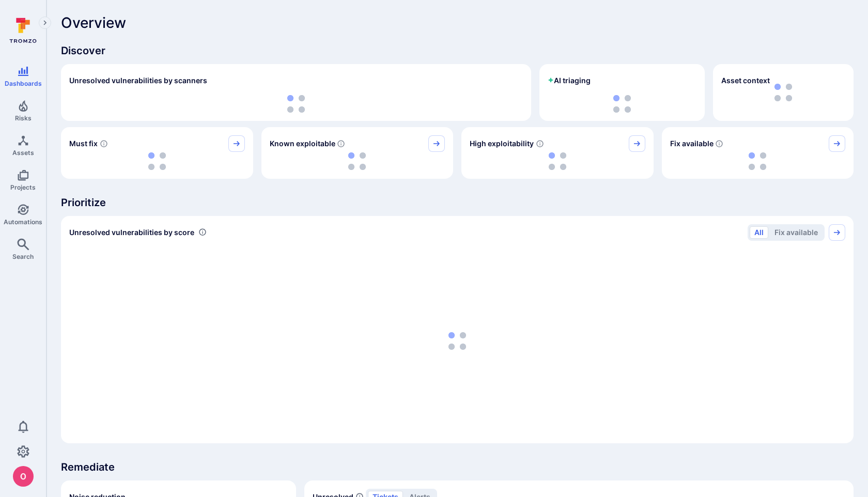 This screenshot has height=497, width=868. Describe the element at coordinates (302, 144) in the screenshot. I see `span: Known exploitable` at that location.